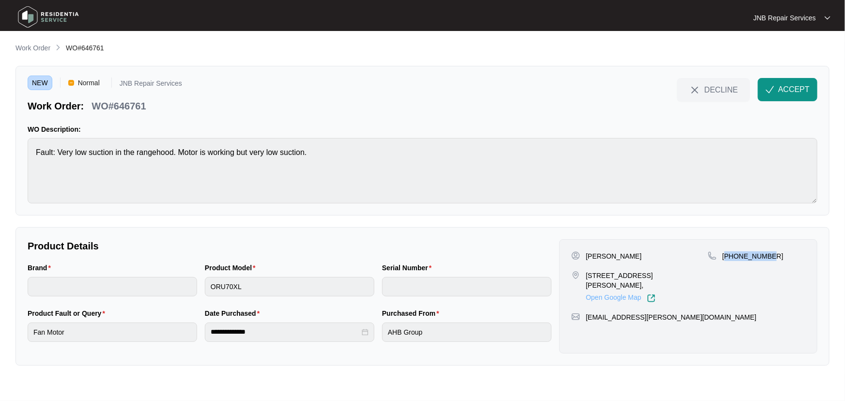 The width and height of the screenshot is (845, 401). Describe the element at coordinates (71, 83) in the screenshot. I see `img: Vercel Logo` at that location.